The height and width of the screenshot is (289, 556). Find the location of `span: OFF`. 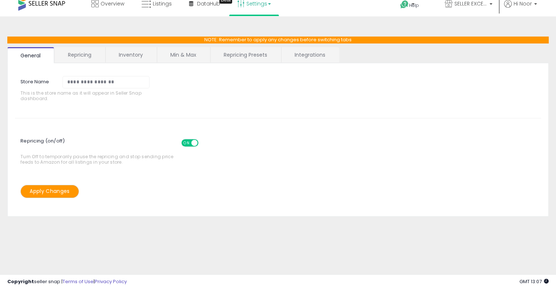

span: OFF is located at coordinates (203, 142).